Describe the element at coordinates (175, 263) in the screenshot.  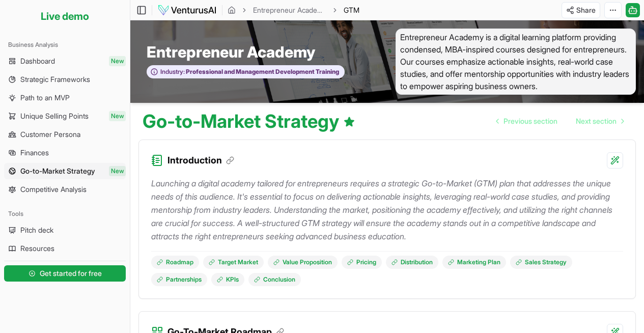
I see `a: Roadmap` at that location.